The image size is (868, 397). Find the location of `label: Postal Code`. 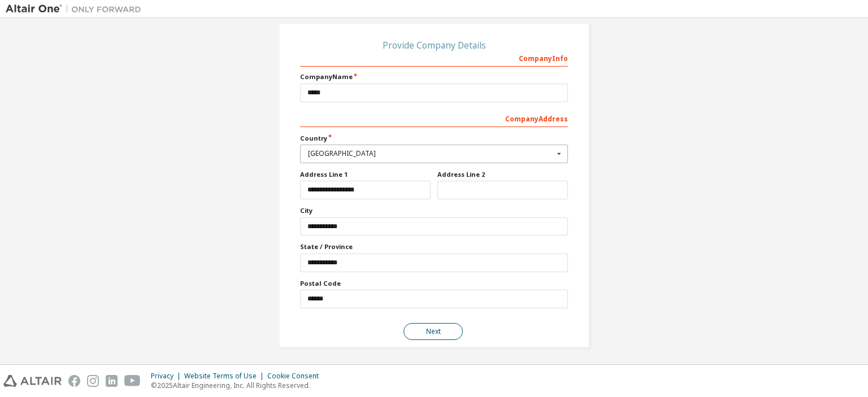

label: Postal Code is located at coordinates (434, 284).